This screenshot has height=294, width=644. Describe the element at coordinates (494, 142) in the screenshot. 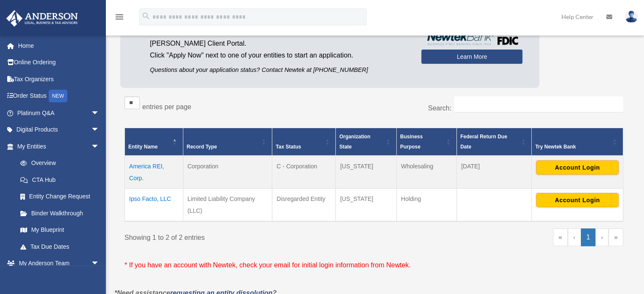

I see `th: Federal Return Due Date: Activate to sort` at that location.